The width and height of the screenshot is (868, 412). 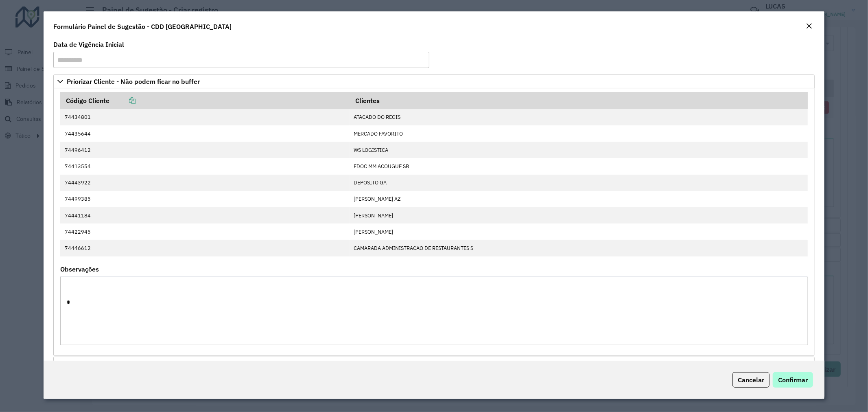 What do you see at coordinates (204, 232) in the screenshot?
I see `td: 74422945` at bounding box center [204, 232].